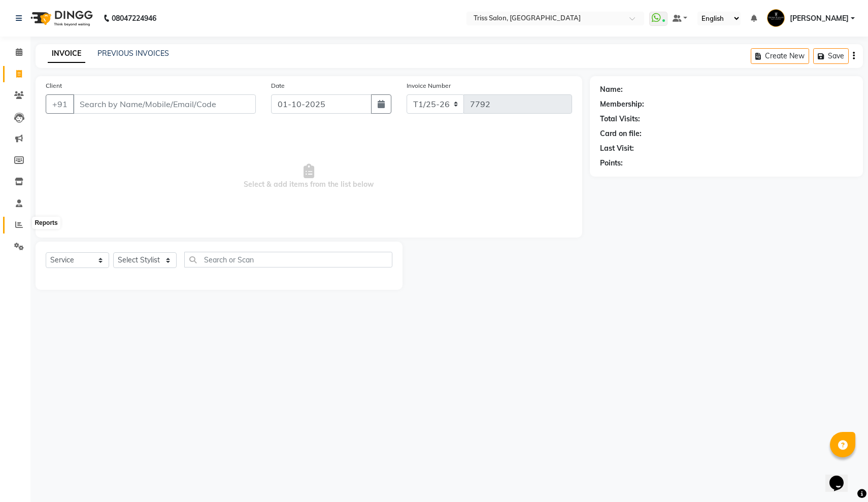 This screenshot has height=502, width=868. I want to click on label: Date, so click(278, 85).